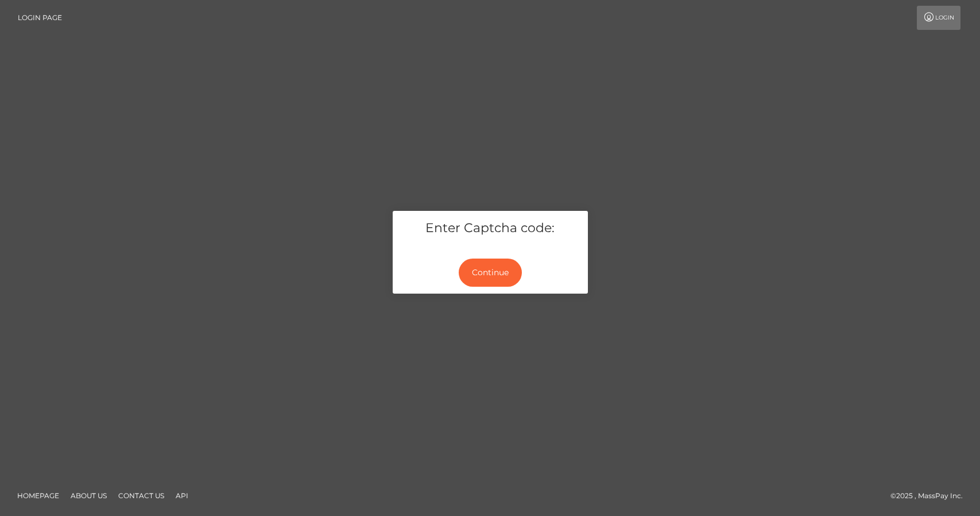 Image resolution: width=980 pixels, height=516 pixels. What do you see at coordinates (931, 496) in the screenshot?
I see `div: © 2025 , MassPay Inc.` at bounding box center [931, 496].